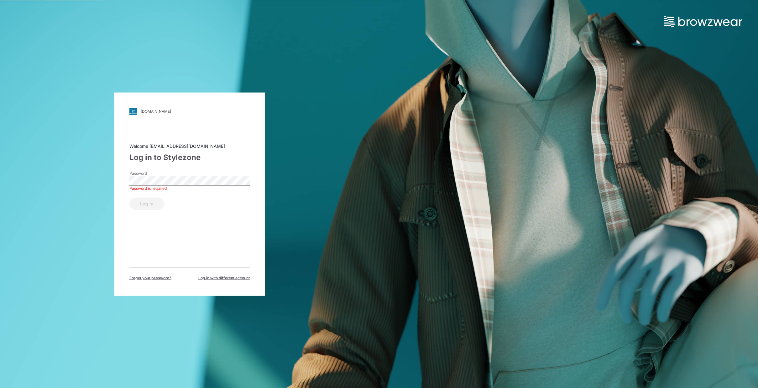 The image size is (758, 388). I want to click on span: Forget your password?, so click(150, 278).